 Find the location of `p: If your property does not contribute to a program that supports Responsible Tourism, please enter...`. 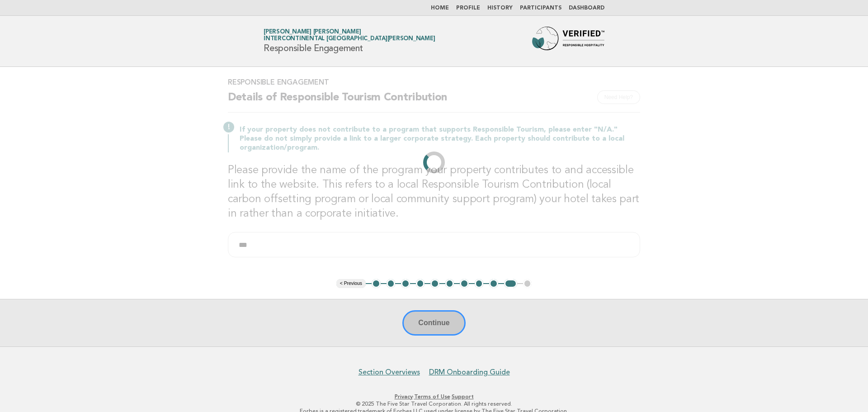

p: If your property does not contribute to a program that supports Responsible Tourism, please enter... is located at coordinates (440, 139).